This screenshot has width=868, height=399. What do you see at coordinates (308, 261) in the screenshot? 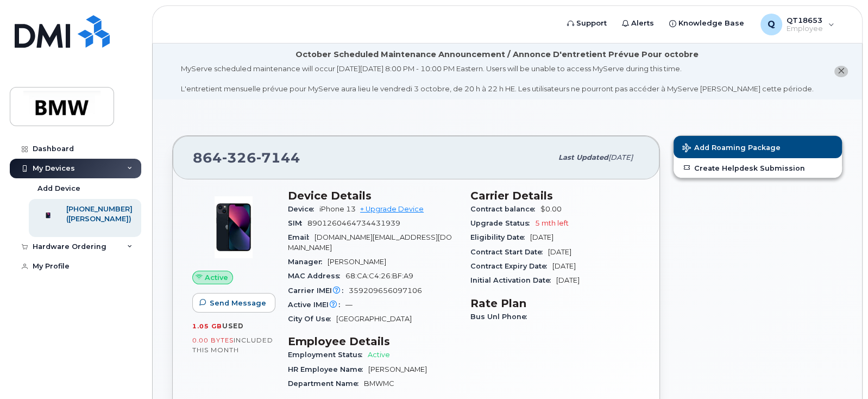
I see `span: Manager` at bounding box center [308, 261].